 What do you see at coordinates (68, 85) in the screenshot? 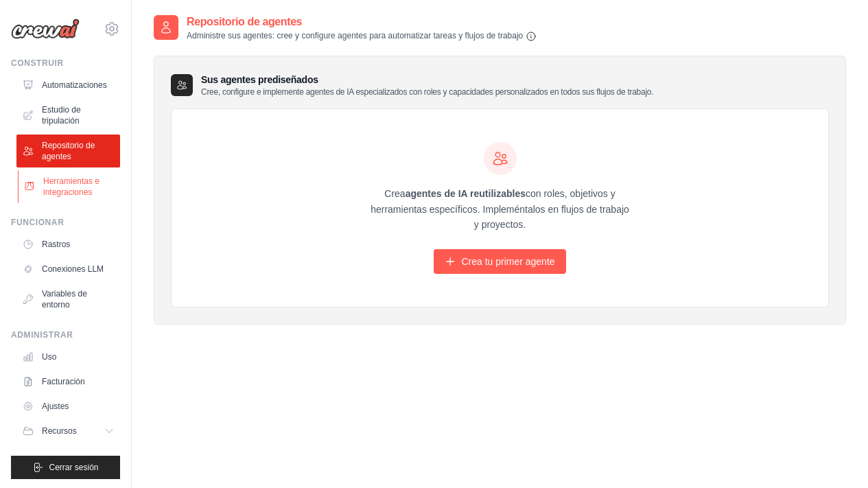
I see `a: Automatizaciones` at bounding box center [68, 85].